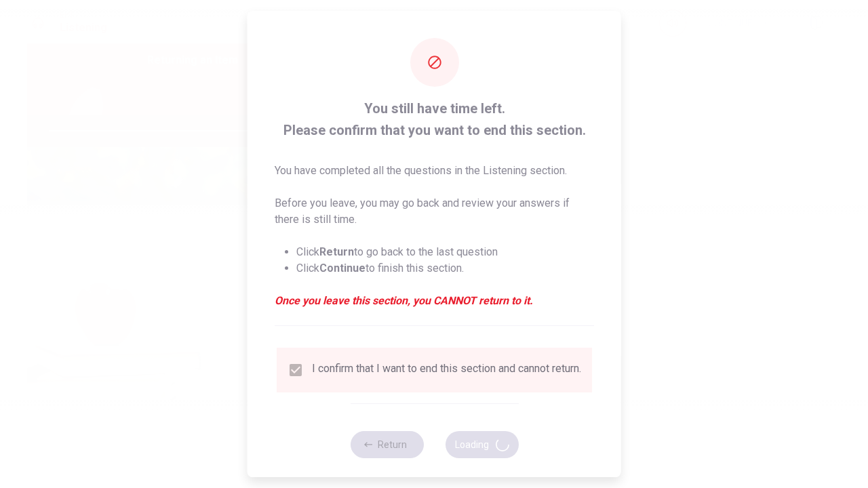 The height and width of the screenshot is (488, 868). What do you see at coordinates (386, 445) in the screenshot?
I see `button: Return` at bounding box center [386, 445].